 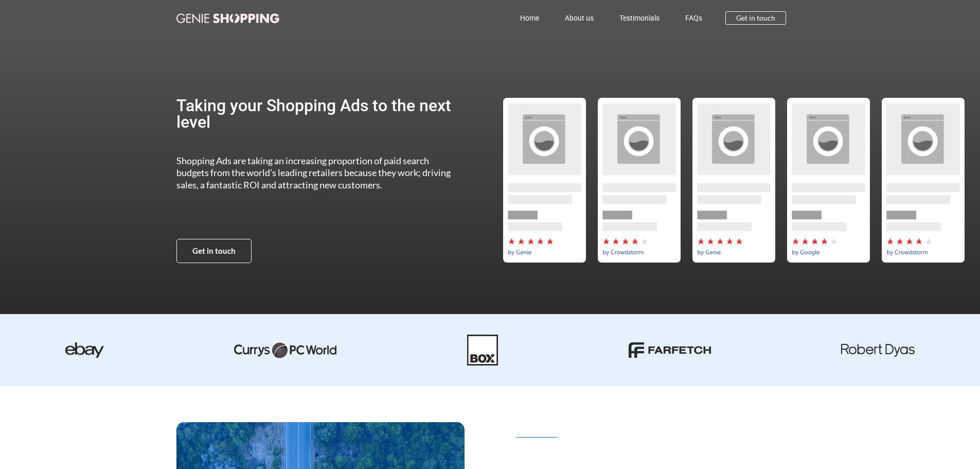 I want to click on div: 4 / 5, so click(x=828, y=180).